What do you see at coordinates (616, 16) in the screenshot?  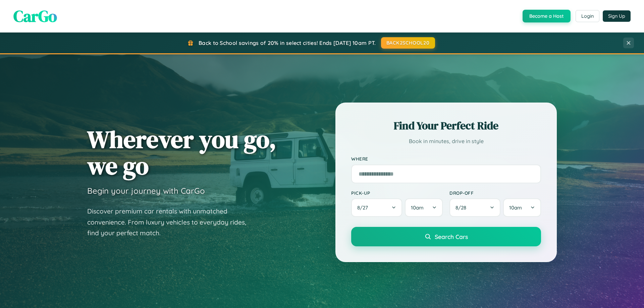 I see `button: Sign Up` at bounding box center [616, 16].